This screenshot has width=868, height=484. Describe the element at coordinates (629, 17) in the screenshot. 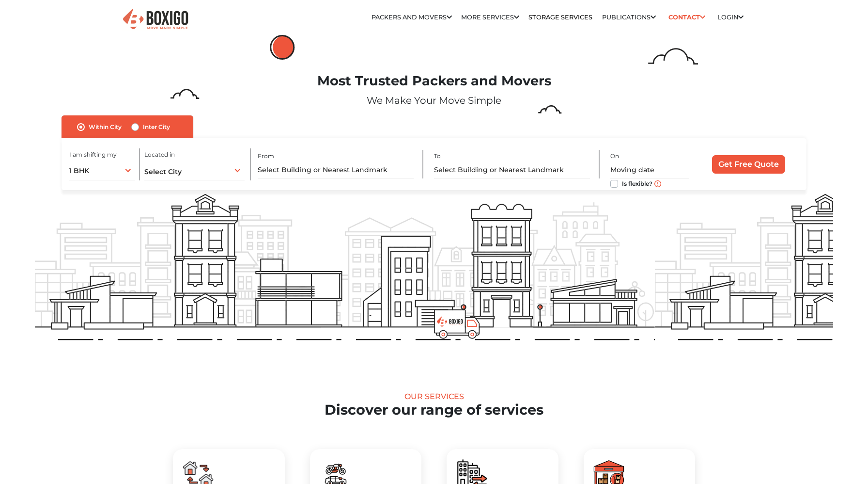

I see `a: Publications` at that location.